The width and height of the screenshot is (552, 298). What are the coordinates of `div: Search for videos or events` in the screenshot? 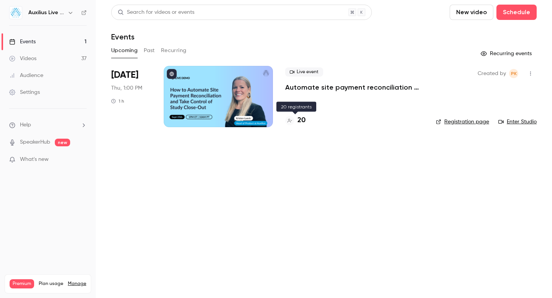 It's located at (156, 12).